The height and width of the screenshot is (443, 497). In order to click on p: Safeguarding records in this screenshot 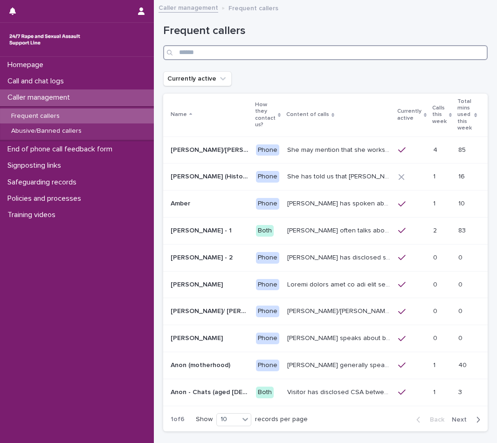, I will do `click(44, 182)`.